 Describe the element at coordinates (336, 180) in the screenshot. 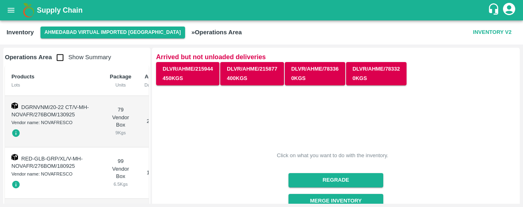

I see `button: Regrade` at that location.